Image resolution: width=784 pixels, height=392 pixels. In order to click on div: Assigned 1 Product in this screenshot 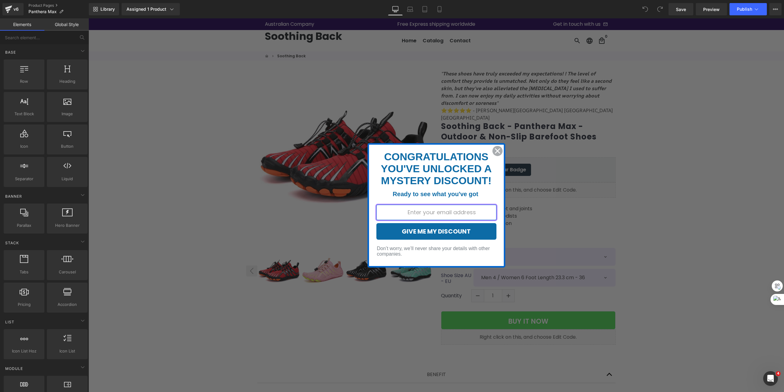, I will do `click(151, 9)`.